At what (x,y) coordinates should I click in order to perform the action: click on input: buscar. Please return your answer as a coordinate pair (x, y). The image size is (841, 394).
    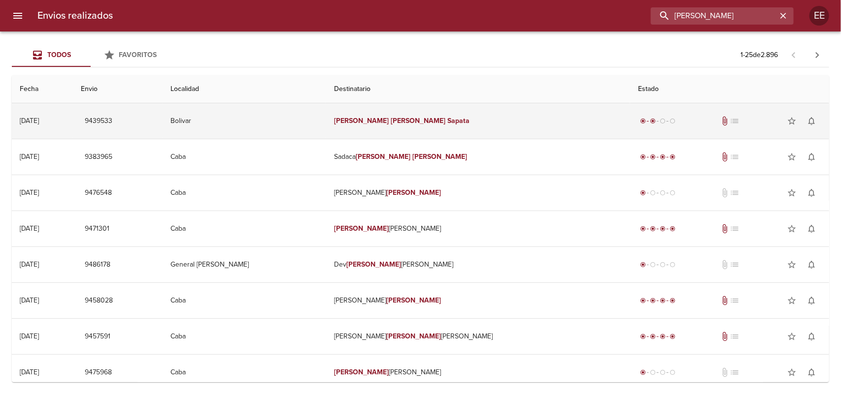
    Looking at the image, I should click on (714, 16).